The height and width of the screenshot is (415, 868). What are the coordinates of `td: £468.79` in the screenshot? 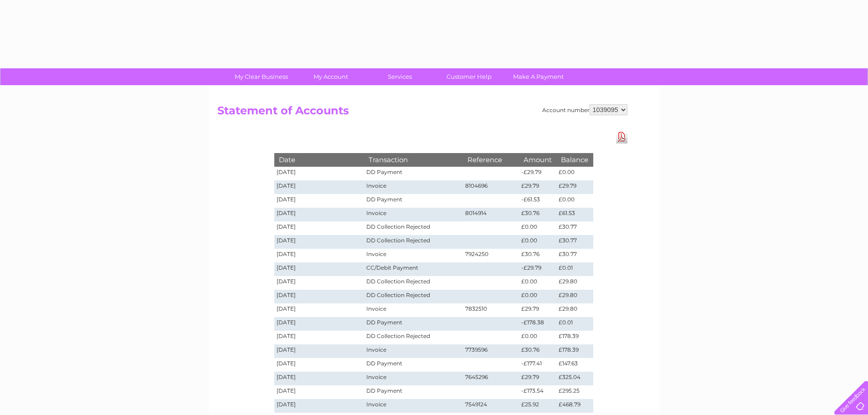 It's located at (575, 406).